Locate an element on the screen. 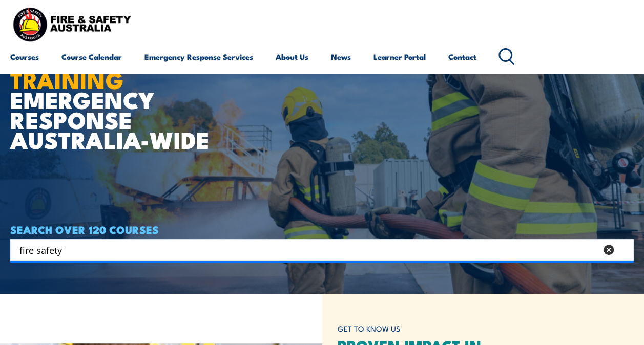 The width and height of the screenshot is (644, 345). a: Learner Portal is located at coordinates (400, 57).